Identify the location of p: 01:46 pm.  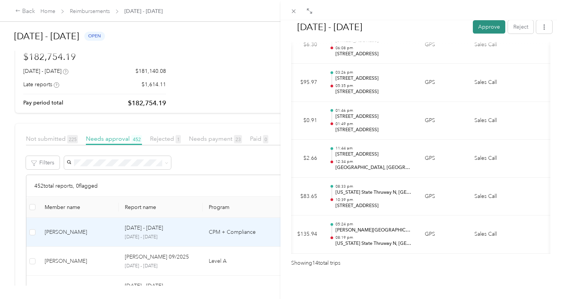
(374, 111).